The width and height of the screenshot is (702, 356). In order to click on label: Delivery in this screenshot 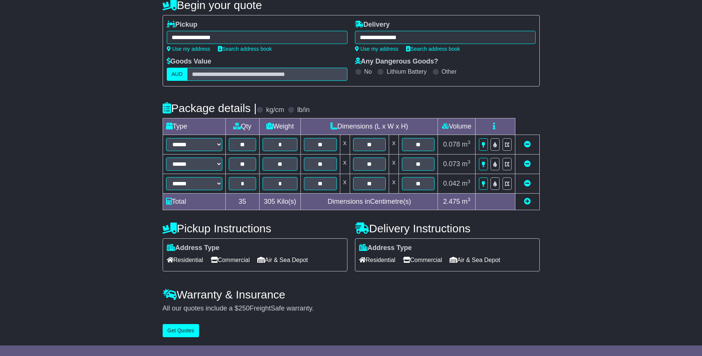, I will do `click(372, 25)`.